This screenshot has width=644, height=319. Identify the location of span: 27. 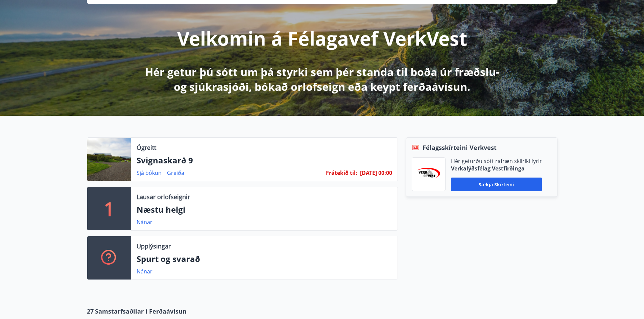
(90, 311).